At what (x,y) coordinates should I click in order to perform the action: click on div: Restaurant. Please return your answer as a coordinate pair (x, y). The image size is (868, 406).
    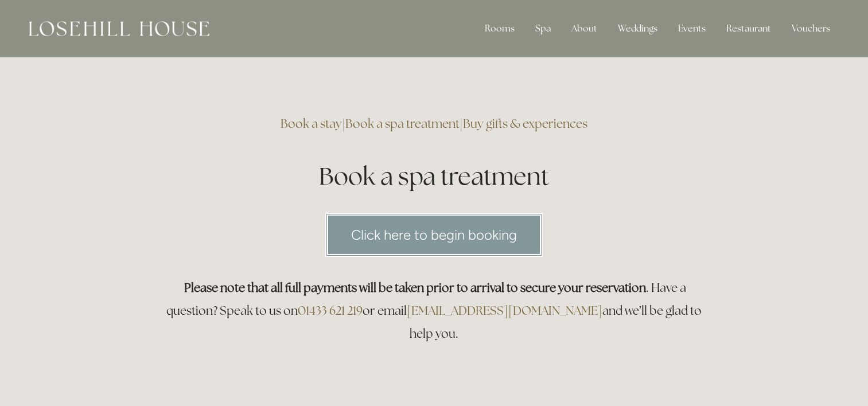
    Looking at the image, I should click on (749, 29).